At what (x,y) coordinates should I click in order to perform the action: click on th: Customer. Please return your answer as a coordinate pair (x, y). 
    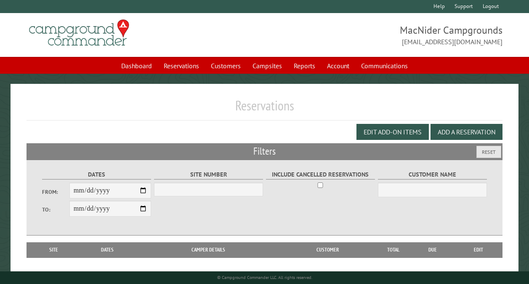
    Looking at the image, I should click on (328, 250).